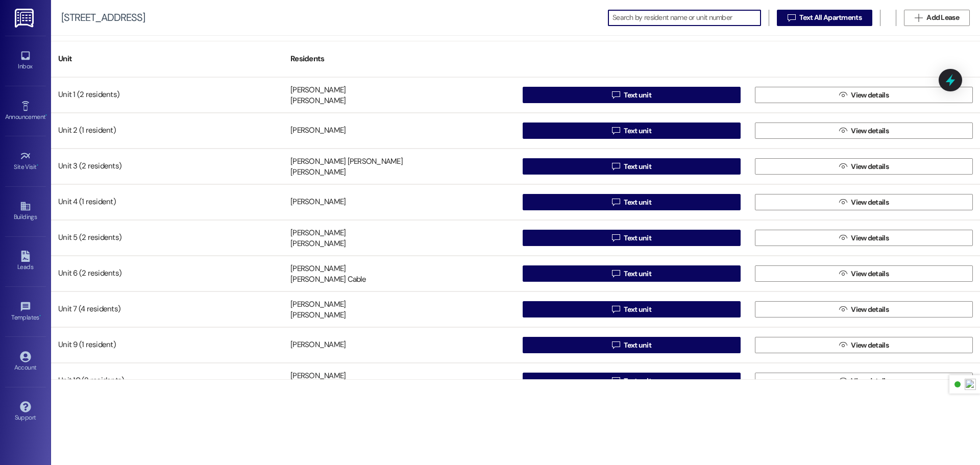 This screenshot has height=465, width=980. Describe the element at coordinates (167, 131) in the screenshot. I see `div: Unit 2 (1 resident)` at that location.